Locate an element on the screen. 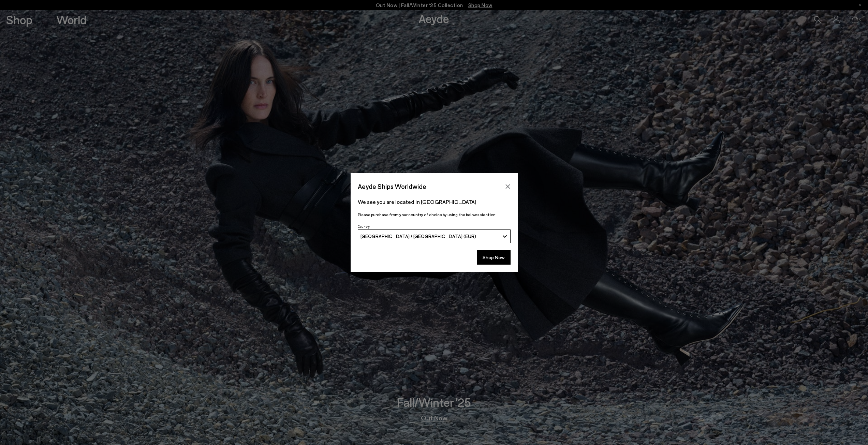  span: Aeyde Ships Worldwide is located at coordinates (392, 186).